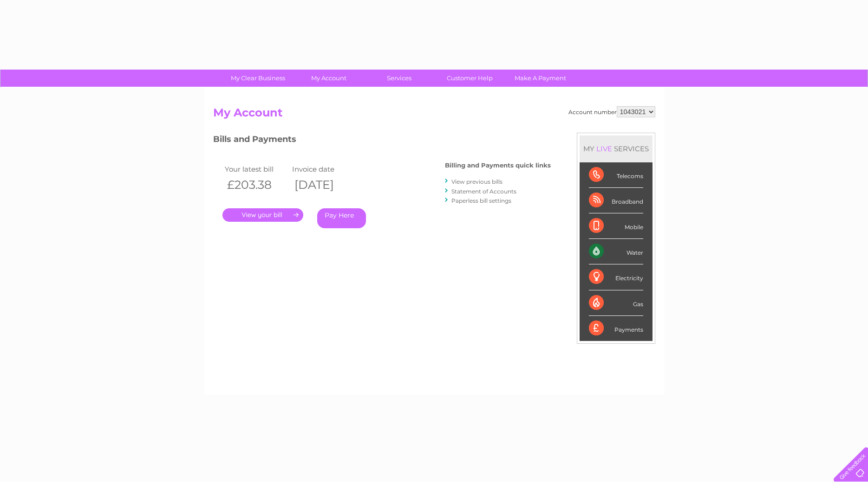 This screenshot has height=482, width=868. What do you see at coordinates (382, 141) in the screenshot?
I see `h3: Bills and Payments` at bounding box center [382, 141].